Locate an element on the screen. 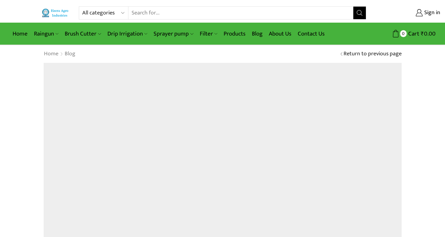 This screenshot has width=445, height=237. a: Brush Cutter is located at coordinates (83, 34).